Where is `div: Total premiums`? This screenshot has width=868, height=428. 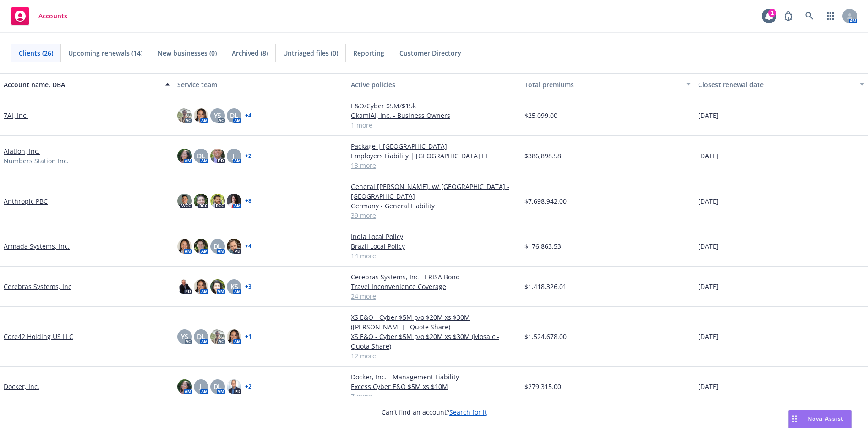
div: Total premiums is located at coordinates (602, 84).